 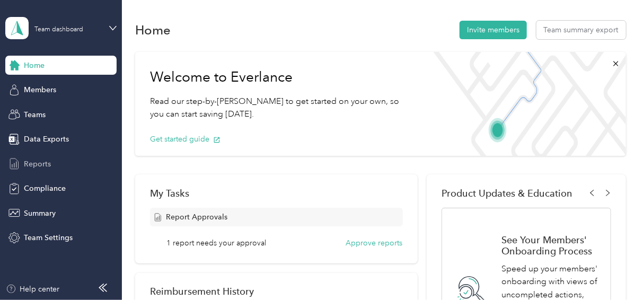 I want to click on span: Data Exports, so click(x=46, y=139).